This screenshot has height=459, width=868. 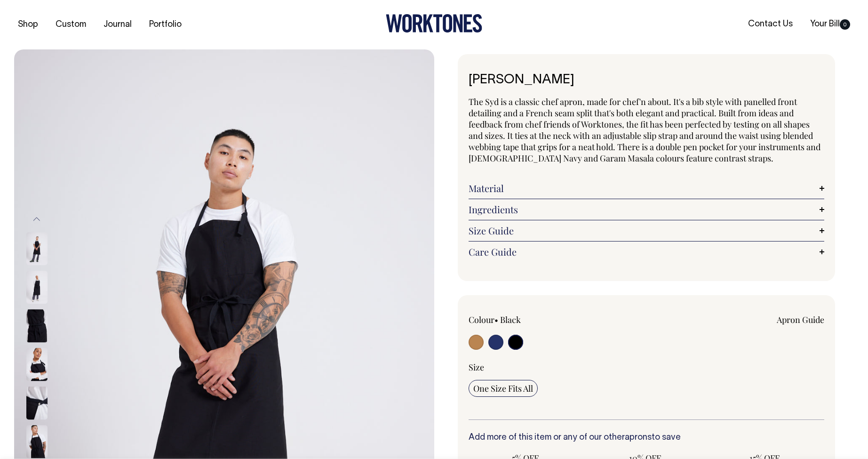 What do you see at coordinates (646, 189) in the screenshot?
I see `a: Material` at bounding box center [646, 189].